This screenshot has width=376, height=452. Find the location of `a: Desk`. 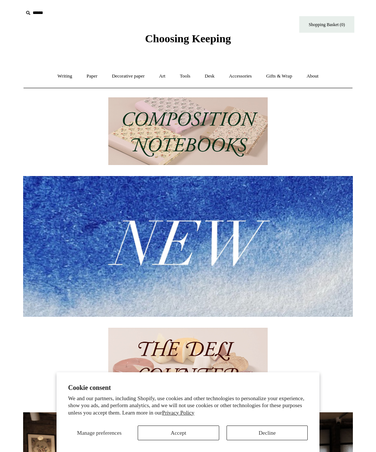

a: Desk is located at coordinates (210, 76).